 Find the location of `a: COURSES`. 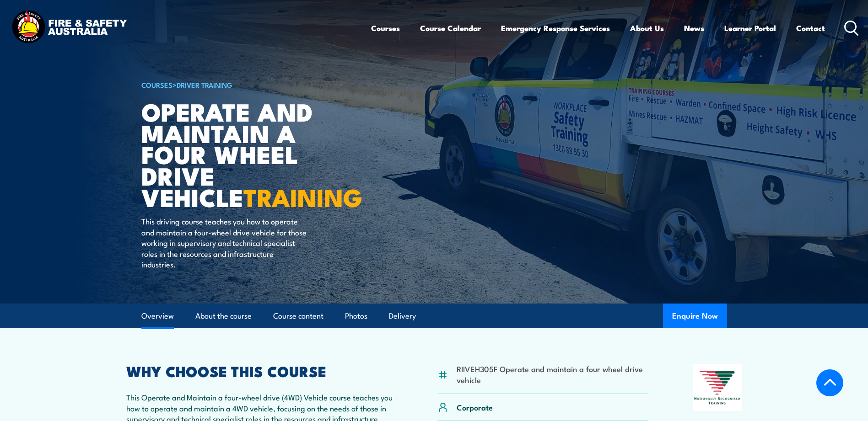

a: COURSES is located at coordinates (157, 85).